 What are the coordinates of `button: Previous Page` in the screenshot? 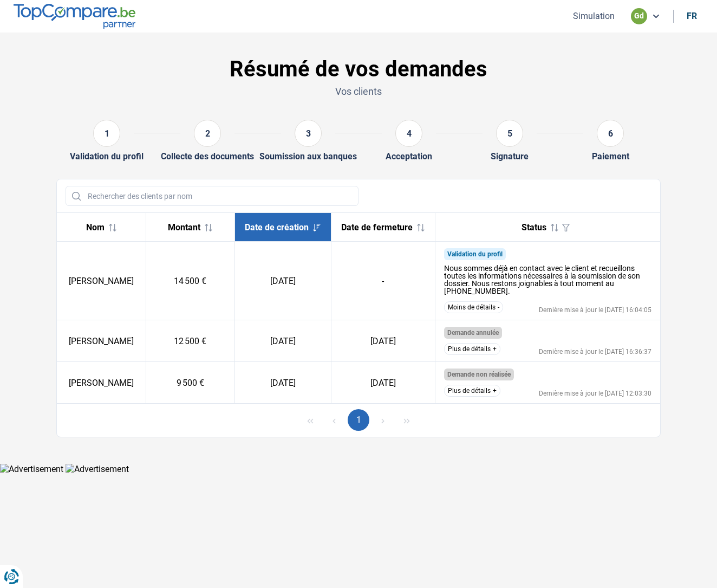 It's located at (334, 420).